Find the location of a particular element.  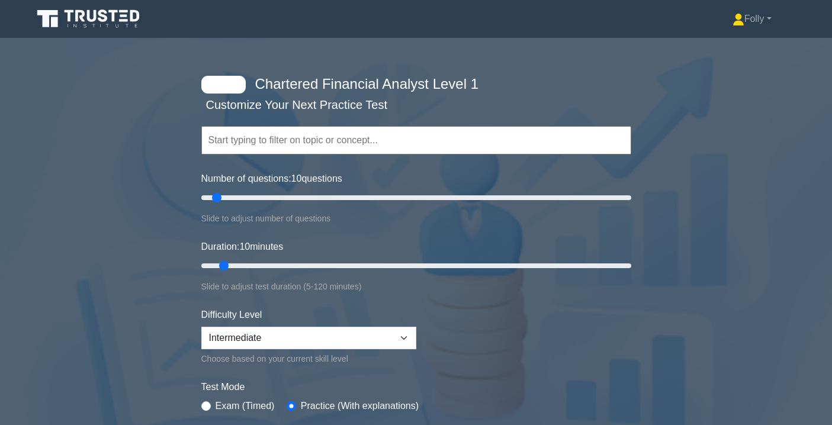

label: Practice (With explanations) is located at coordinates (360, 406).